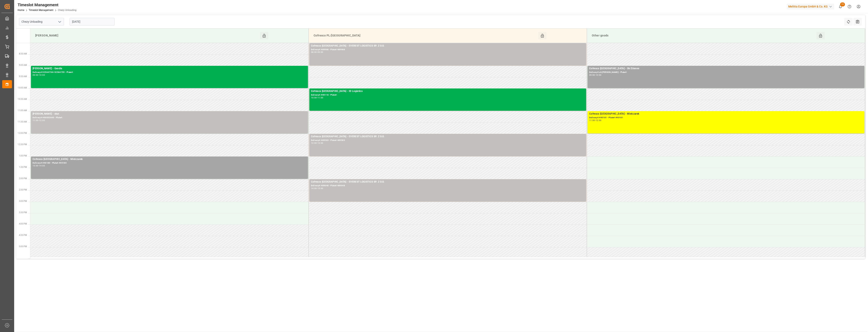  What do you see at coordinates (22, 121) in the screenshot?
I see `span: 11:30 AM` at bounding box center [22, 121].